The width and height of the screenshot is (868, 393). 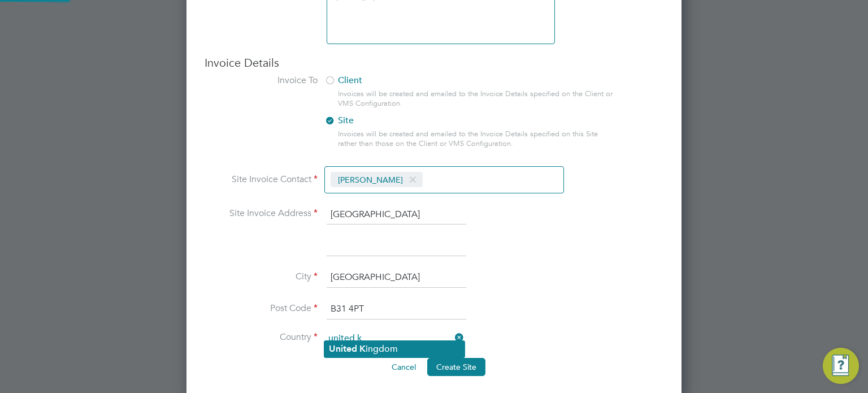 What do you see at coordinates (464, 81) in the screenshot?
I see `label: Client` at bounding box center [464, 81].